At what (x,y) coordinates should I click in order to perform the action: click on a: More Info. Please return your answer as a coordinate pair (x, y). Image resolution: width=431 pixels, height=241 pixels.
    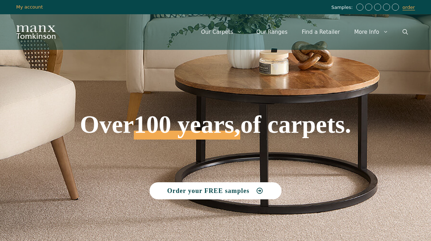
    Looking at the image, I should click on (371, 32).